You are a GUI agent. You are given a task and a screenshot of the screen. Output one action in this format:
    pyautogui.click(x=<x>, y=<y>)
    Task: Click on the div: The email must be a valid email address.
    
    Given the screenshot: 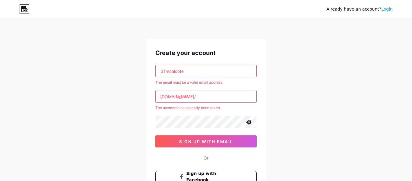 What is the action you would take?
    pyautogui.click(x=206, y=82)
    